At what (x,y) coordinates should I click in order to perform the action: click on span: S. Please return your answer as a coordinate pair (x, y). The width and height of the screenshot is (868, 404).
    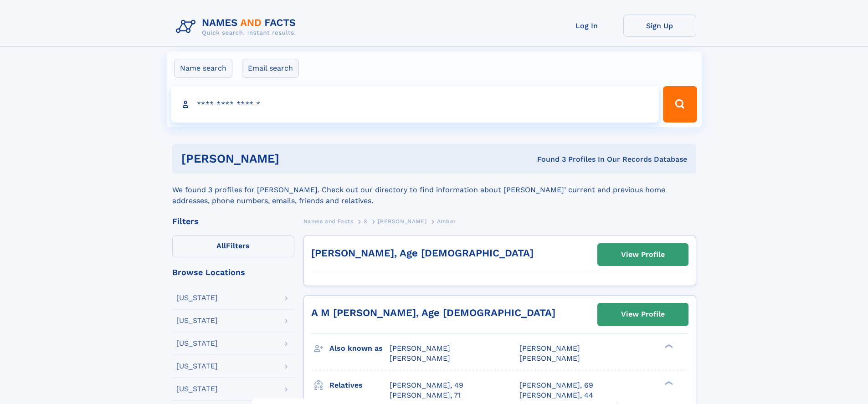
    Looking at the image, I should click on (366, 221).